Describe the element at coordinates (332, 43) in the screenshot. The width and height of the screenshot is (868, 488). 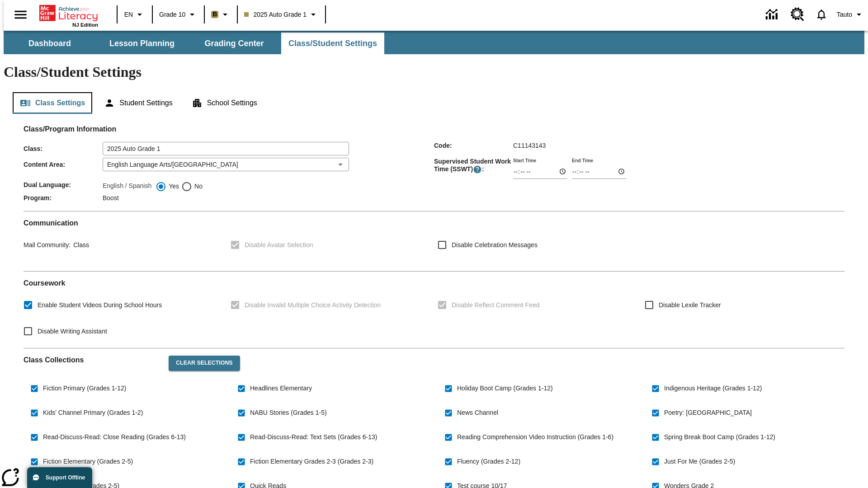
I see `button: Class/Student Settings` at that location.